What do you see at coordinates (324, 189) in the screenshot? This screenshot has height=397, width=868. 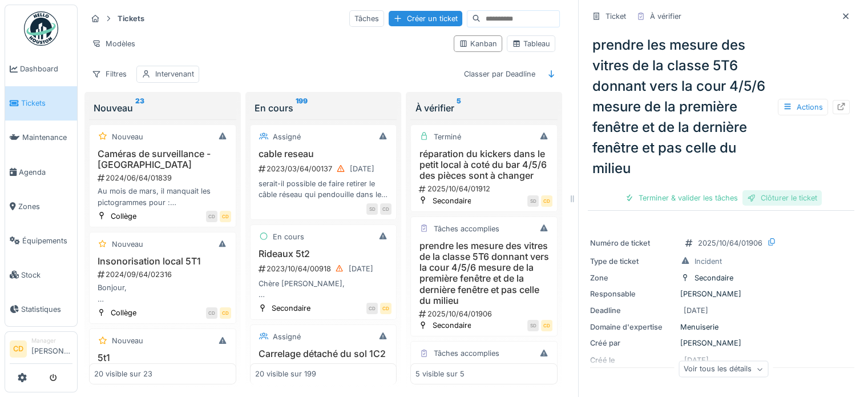 I see `div: serait-il possible de faire retirer le câble réseau qui pendouille dans le couloir entre la class...` at bounding box center [324, 189].